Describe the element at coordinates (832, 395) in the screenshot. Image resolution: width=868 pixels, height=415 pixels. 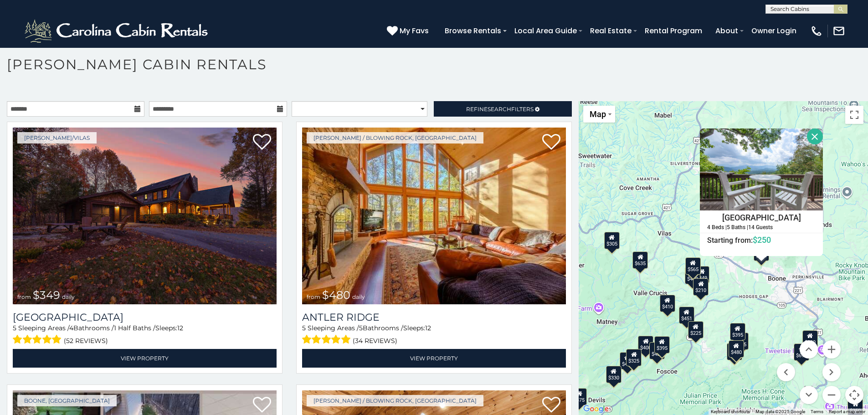
I see `button: Zoom out` at that location.